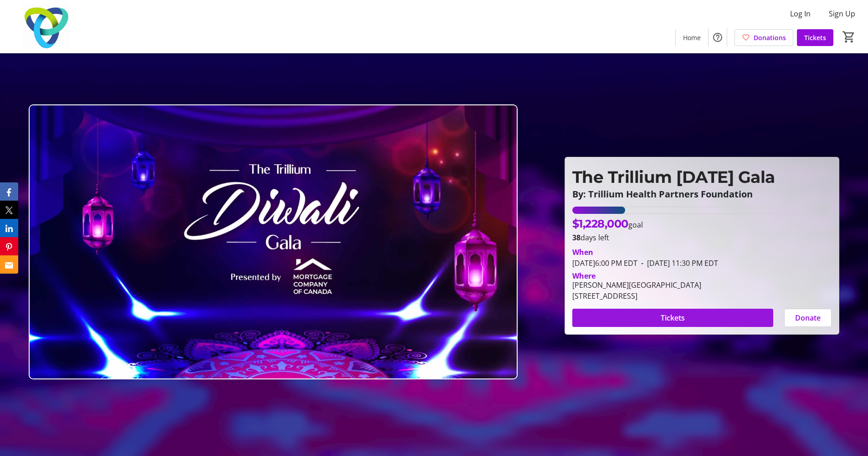  I want to click on span: Sign Up, so click(842, 13).